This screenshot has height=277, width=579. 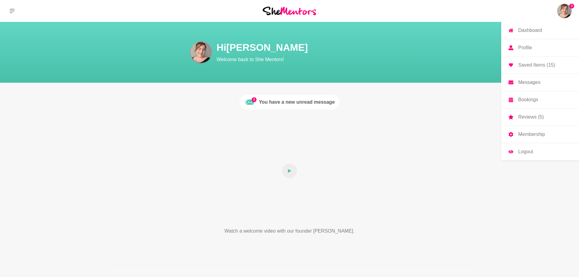 What do you see at coordinates (289, 11) in the screenshot?
I see `img: She Mentors Logo` at bounding box center [289, 11].